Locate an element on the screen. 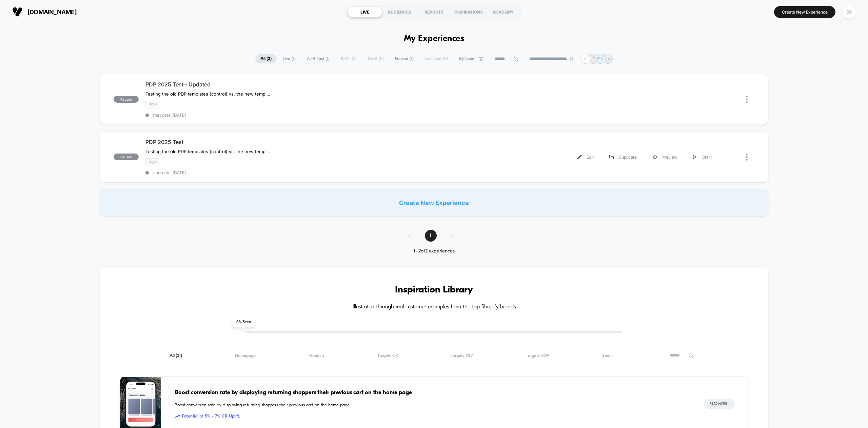 Image resolution: width=868 pixels, height=428 pixels. div: ACADEMY is located at coordinates (503, 12).